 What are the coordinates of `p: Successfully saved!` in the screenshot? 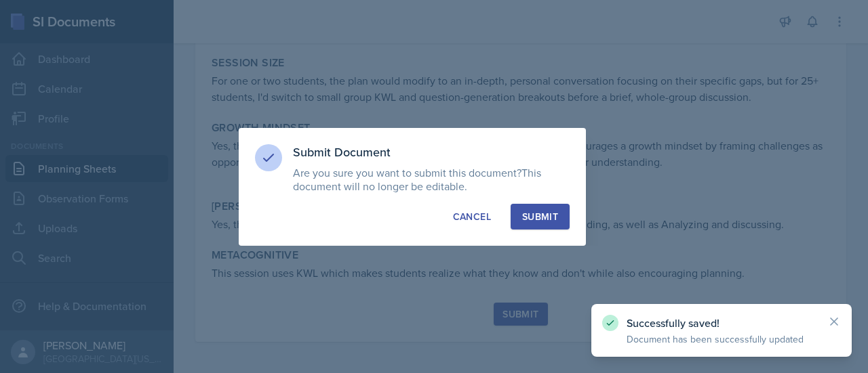 It's located at (722, 324).